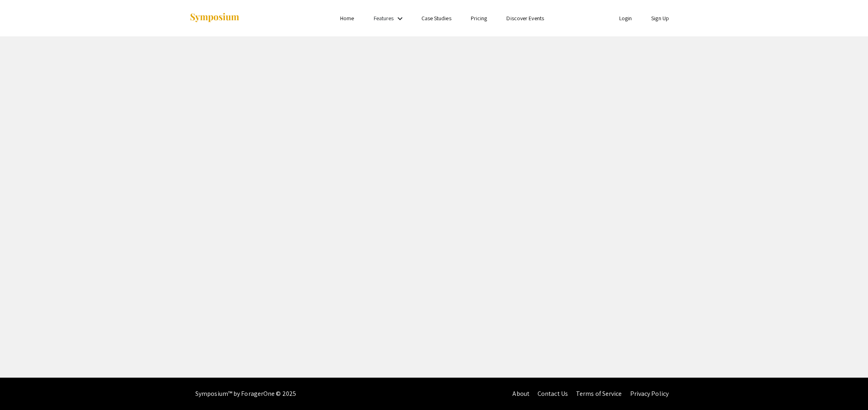 The width and height of the screenshot is (868, 410). Describe the element at coordinates (525, 18) in the screenshot. I see `a: Discover Events` at that location.